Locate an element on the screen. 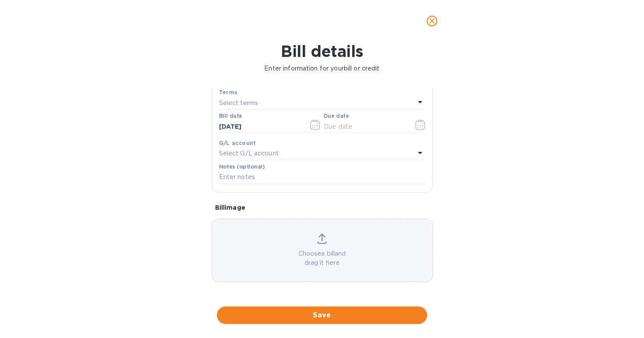  input: Enter notes is located at coordinates (322, 177).